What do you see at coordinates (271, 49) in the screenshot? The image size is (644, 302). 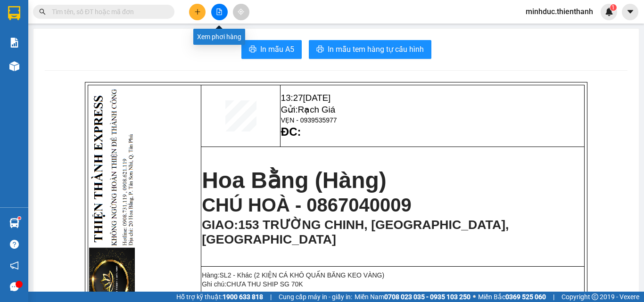 I see `button: printerIn mẫu A5` at bounding box center [271, 49].